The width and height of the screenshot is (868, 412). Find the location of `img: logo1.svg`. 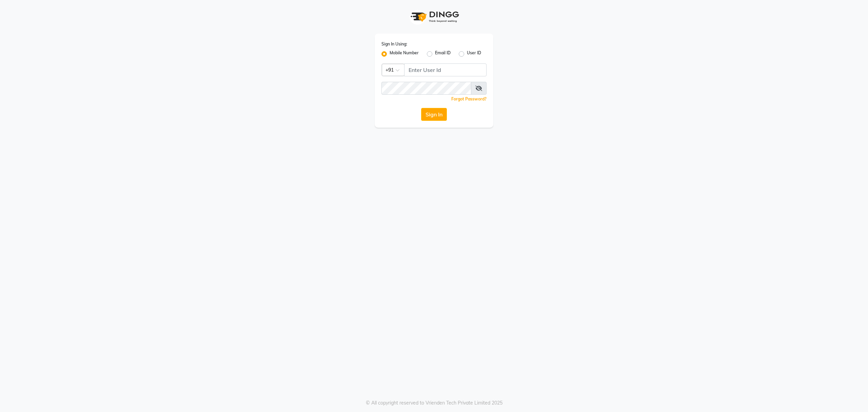

img: logo1.svg is located at coordinates (434, 17).